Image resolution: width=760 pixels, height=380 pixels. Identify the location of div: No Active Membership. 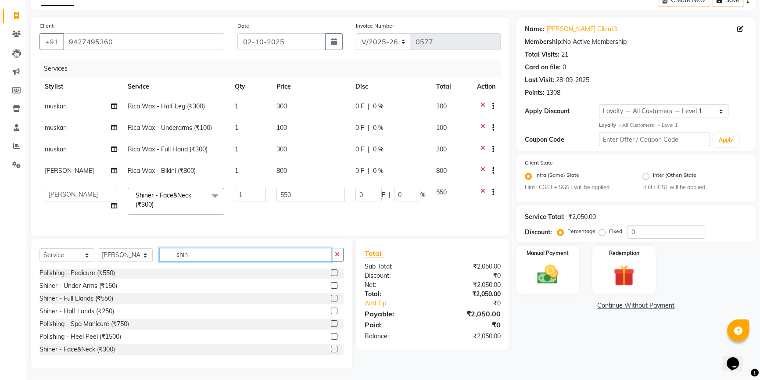
(636, 42).